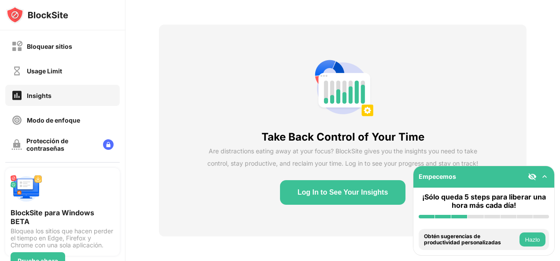  Describe the element at coordinates (544, 177) in the screenshot. I see `img: omni-setup-toggle.svg` at that location.